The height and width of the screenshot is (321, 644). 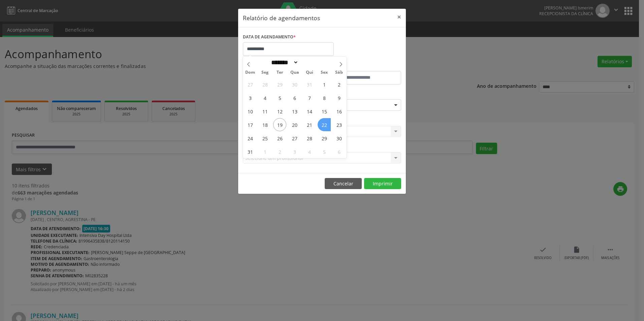 I want to click on span: Agosto 16, 2025, so click(x=339, y=111).